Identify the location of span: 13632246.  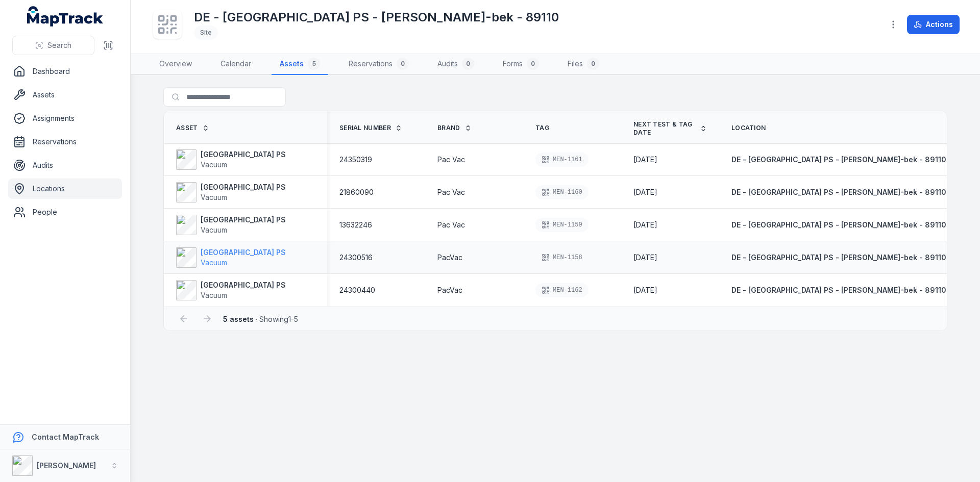
(355, 225).